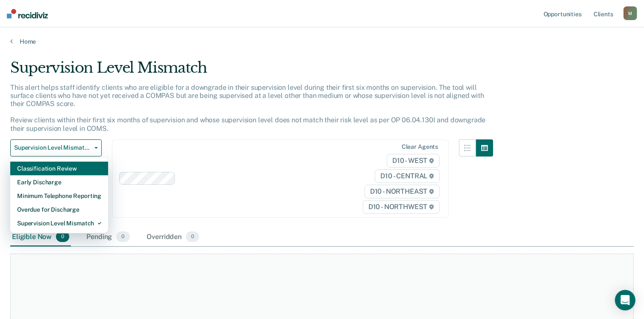 The width and height of the screenshot is (644, 319). Describe the element at coordinates (173, 237) in the screenshot. I see `div: Overridden0` at that location.